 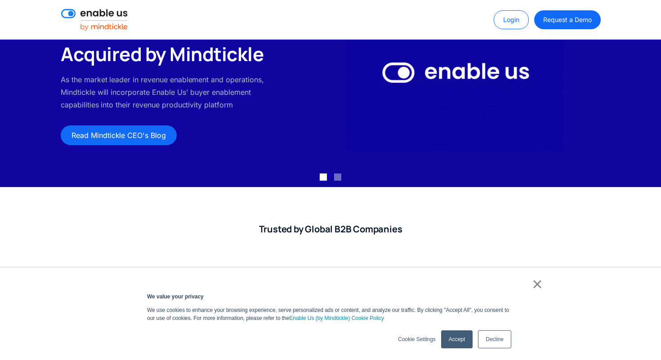 What do you see at coordinates (331, 229) in the screenshot?
I see `h2: Trusted by Global B2B Companies` at bounding box center [331, 229].